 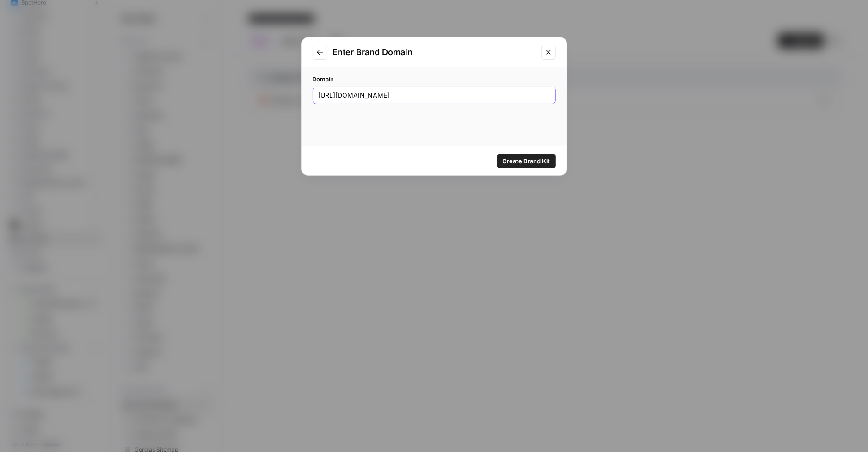 I want to click on h2: Enter Brand Domain, so click(x=434, y=52).